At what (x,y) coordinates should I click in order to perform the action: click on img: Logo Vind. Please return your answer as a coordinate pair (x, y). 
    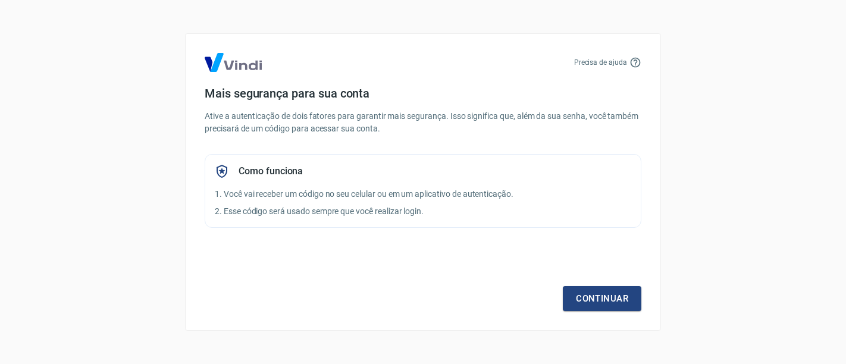
    Looking at the image, I should click on (233, 62).